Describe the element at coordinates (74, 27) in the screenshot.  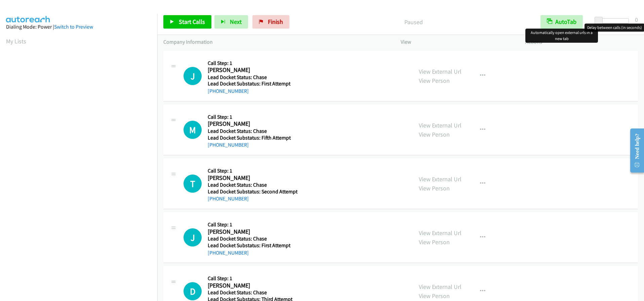
I see `a: Switch to Preview` at that location.